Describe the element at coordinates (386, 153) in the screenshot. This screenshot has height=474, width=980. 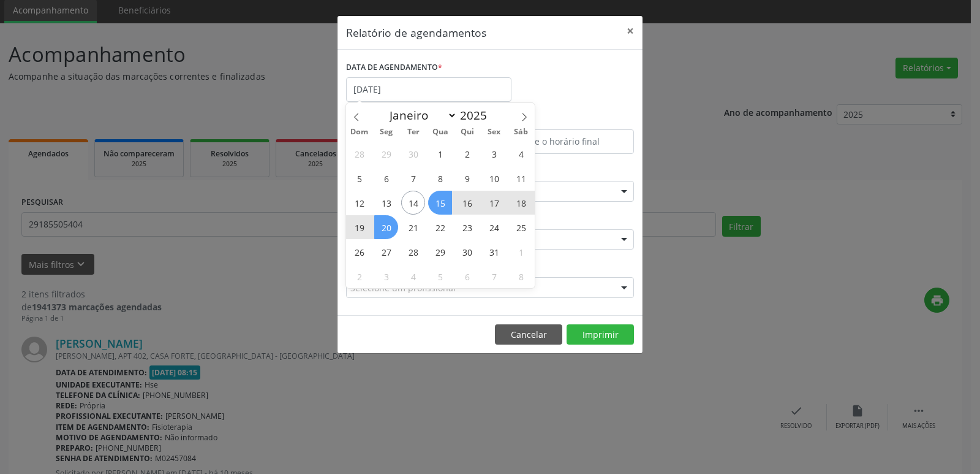
I see `span: Setembro 29, 2025` at that location.